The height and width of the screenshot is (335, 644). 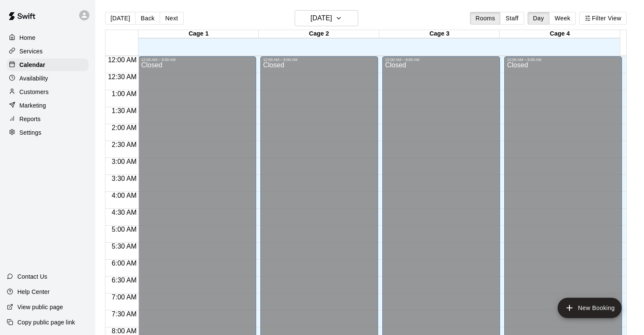 I want to click on span: 1:30 AM, so click(x=124, y=111).